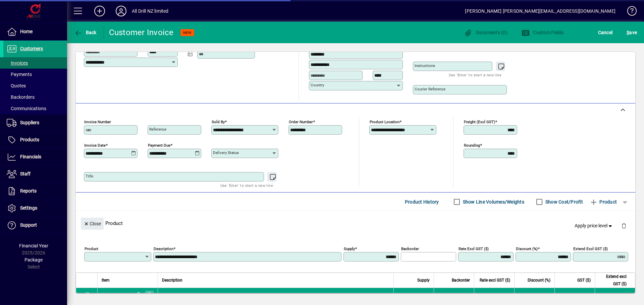 The image size is (644, 305). What do you see at coordinates (30, 140) in the screenshot?
I see `span: Products` at bounding box center [30, 140].